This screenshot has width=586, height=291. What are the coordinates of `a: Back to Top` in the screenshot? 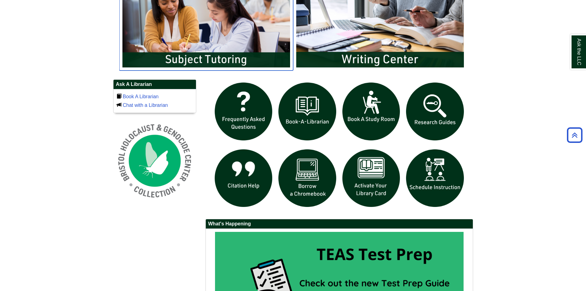 It's located at (575, 135).